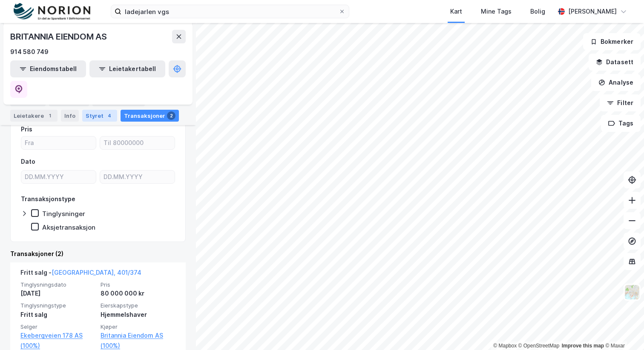 Image resolution: width=644 pixels, height=350 pixels. I want to click on button: Analyse, so click(616, 82).